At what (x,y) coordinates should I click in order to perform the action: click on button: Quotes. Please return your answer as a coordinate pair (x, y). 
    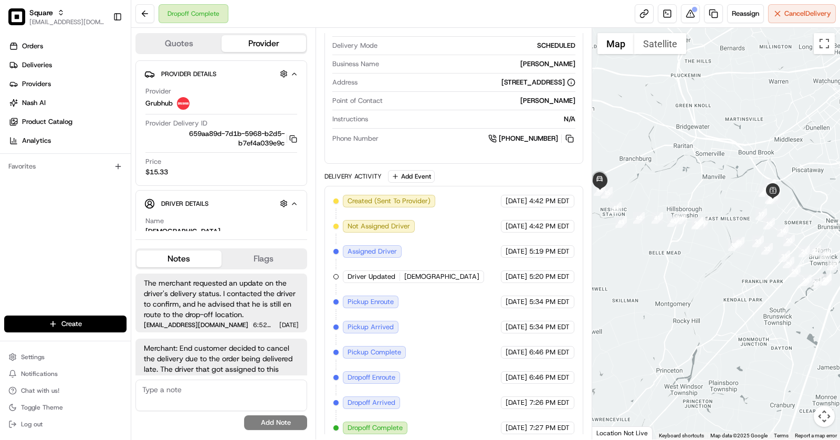
    Looking at the image, I should click on (179, 44).